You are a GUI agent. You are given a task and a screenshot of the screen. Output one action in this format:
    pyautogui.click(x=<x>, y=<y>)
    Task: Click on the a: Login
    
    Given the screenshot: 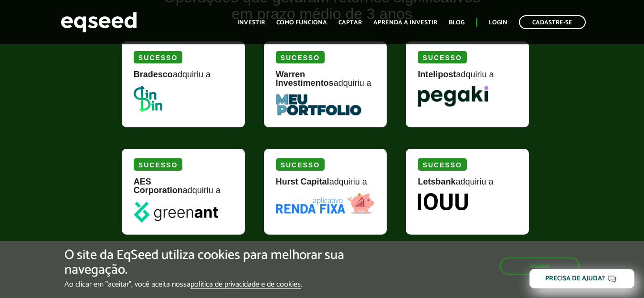 What is the action you would take?
    pyautogui.click(x=498, y=22)
    